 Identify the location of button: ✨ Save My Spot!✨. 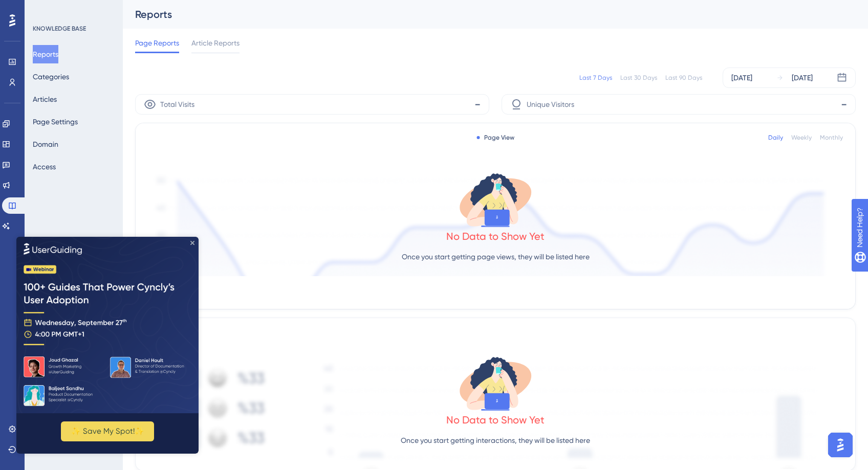
(91, 195).